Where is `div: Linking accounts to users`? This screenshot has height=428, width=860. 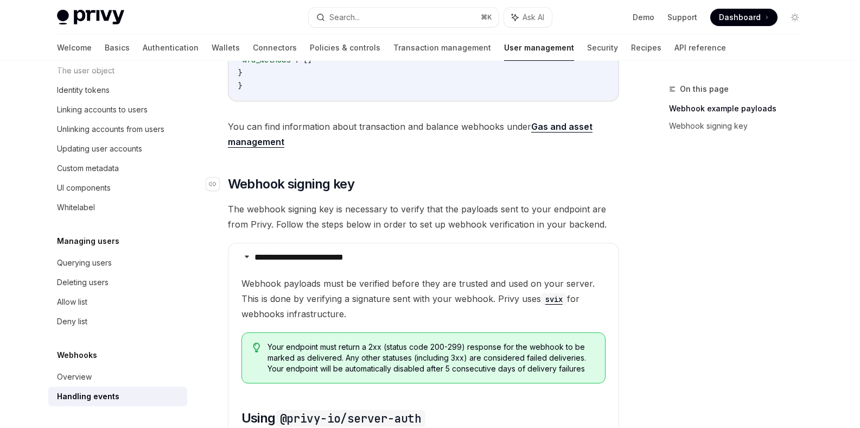 div: Linking accounts to users is located at coordinates (102, 110).